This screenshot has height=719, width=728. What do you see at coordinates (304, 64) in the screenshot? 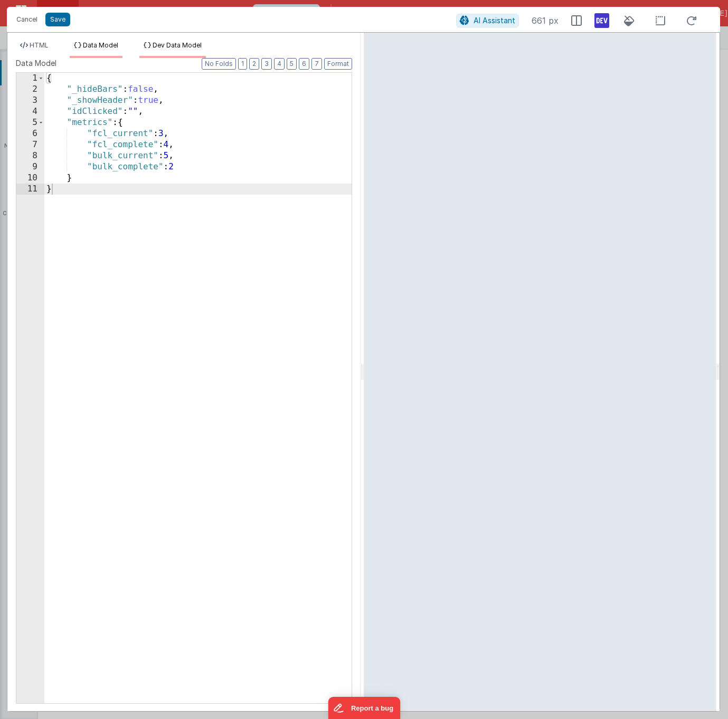
I see `button: 6` at bounding box center [304, 64].